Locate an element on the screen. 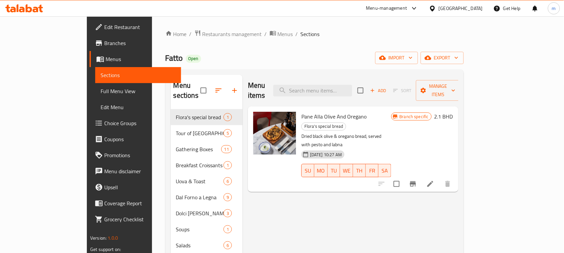  span: Uova & Toast is located at coordinates (200, 181).